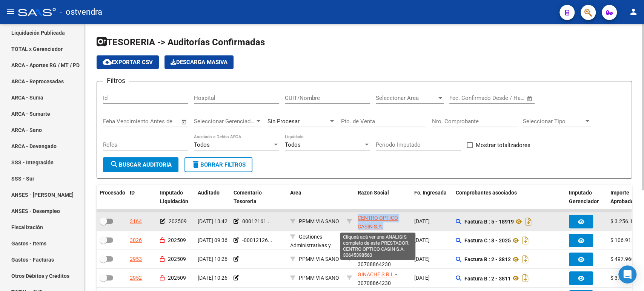  I want to click on span: Seleccionar Area, so click(406, 98).